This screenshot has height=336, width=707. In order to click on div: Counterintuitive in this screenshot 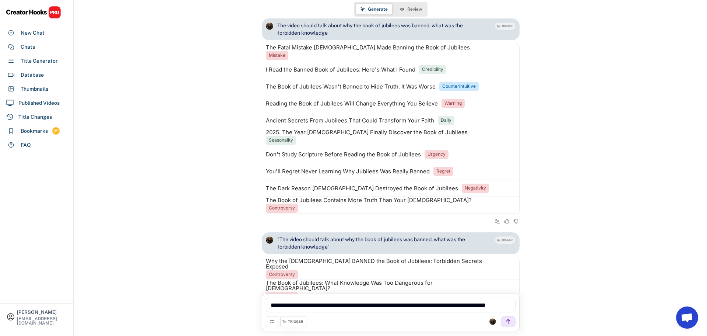, I will do `click(459, 86)`.